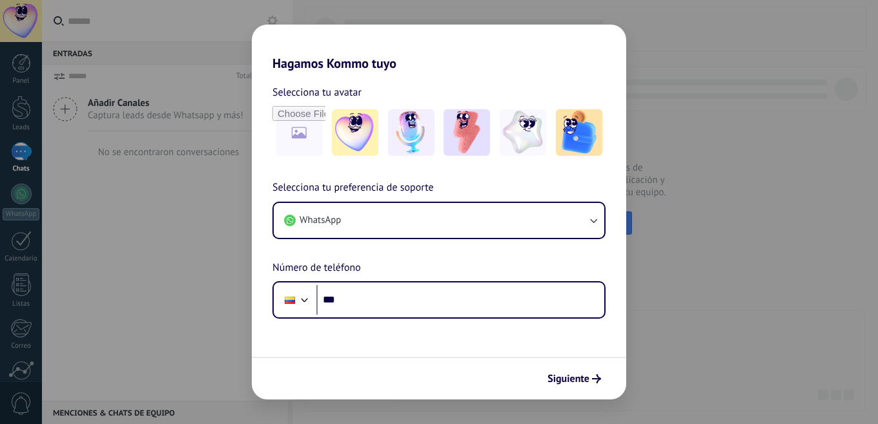 This screenshot has width=878, height=424. Describe the element at coordinates (290, 300) in the screenshot. I see `div: Colombia: + 57` at that location.